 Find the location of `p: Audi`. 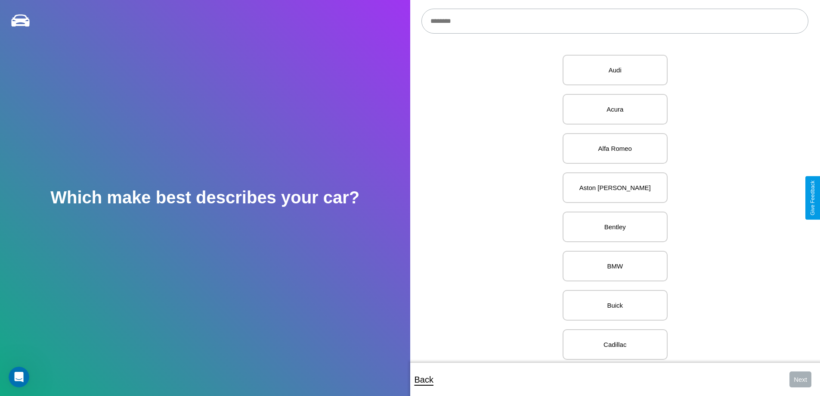

p: Audi is located at coordinates (615, 70).